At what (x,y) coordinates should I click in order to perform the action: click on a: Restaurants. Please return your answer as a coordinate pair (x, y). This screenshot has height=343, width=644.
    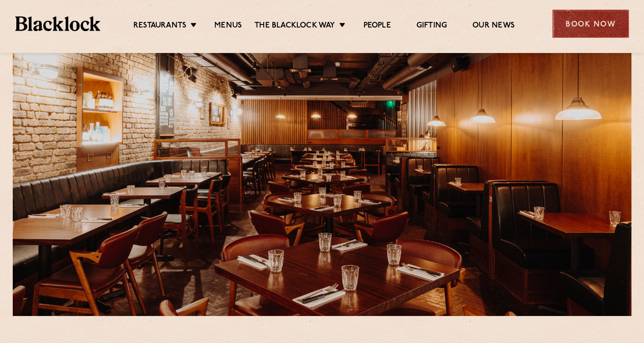
    Looking at the image, I should click on (160, 26).